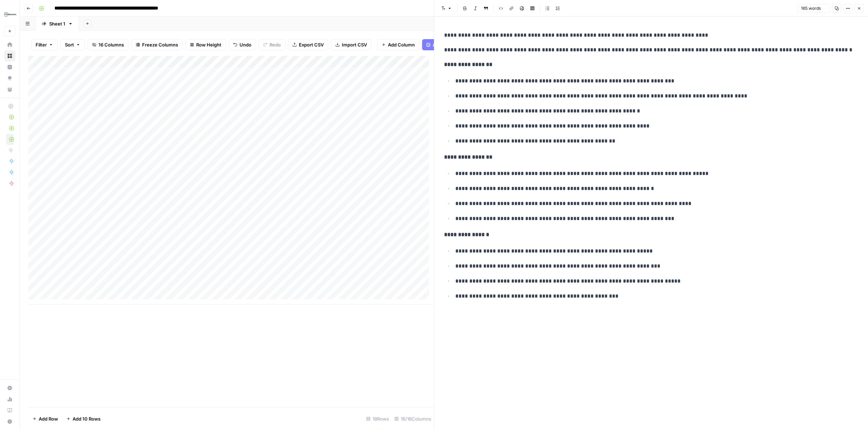 The width and height of the screenshot is (868, 430). What do you see at coordinates (351, 45) in the screenshot?
I see `button: Import CSV` at bounding box center [351, 45].